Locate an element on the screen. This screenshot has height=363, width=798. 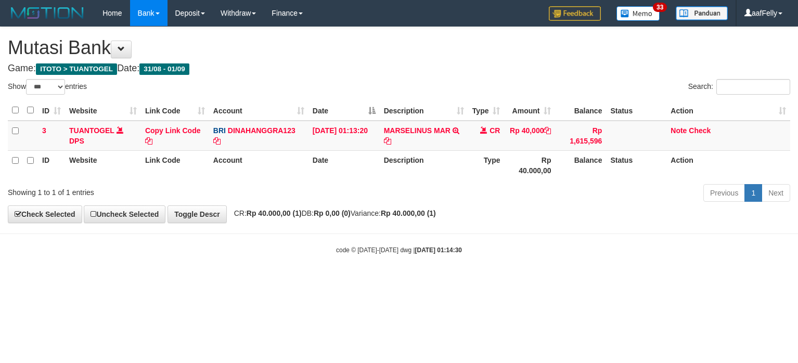
img: Button%20Memo.svg is located at coordinates (638, 14).